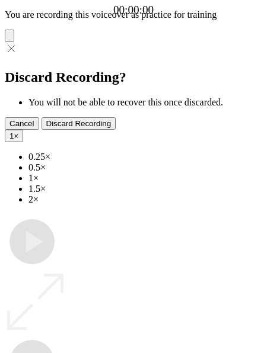 The width and height of the screenshot is (267, 353). I want to click on li: 1.5×, so click(145, 189).